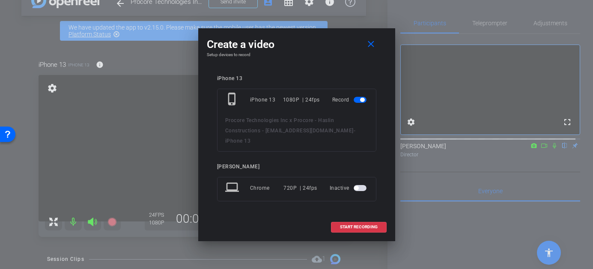 Image resolution: width=593 pixels, height=269 pixels. Describe the element at coordinates (349, 188) in the screenshot. I see `div: Inactive` at that location.